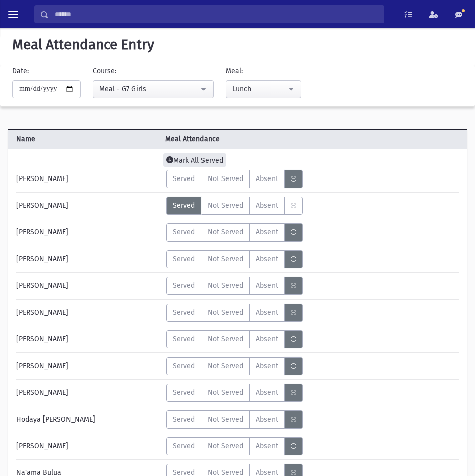 This screenshot has width=475, height=476. I want to click on div: Lunch, so click(259, 88).